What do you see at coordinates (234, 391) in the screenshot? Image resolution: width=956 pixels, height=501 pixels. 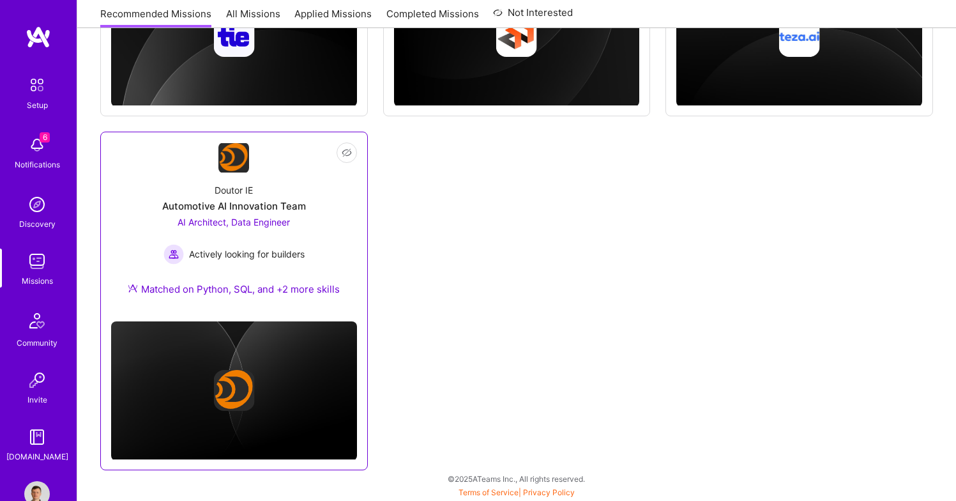 I see `img: cover` at bounding box center [234, 391].